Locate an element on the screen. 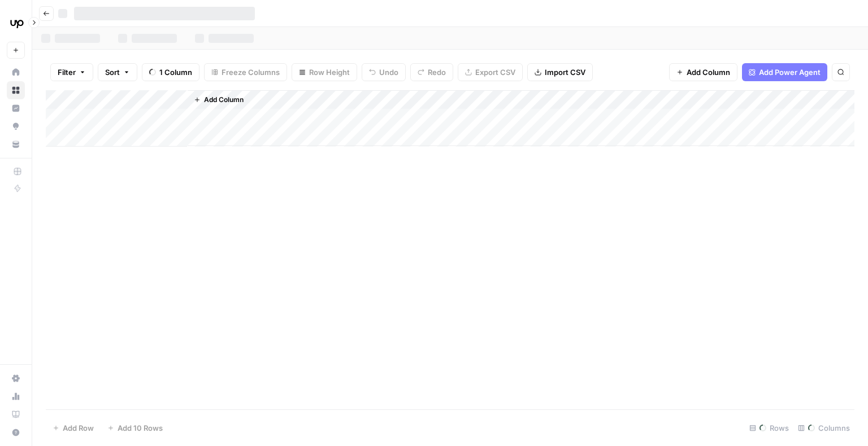 The image size is (868, 446). span: 1 Column is located at coordinates (175, 73).